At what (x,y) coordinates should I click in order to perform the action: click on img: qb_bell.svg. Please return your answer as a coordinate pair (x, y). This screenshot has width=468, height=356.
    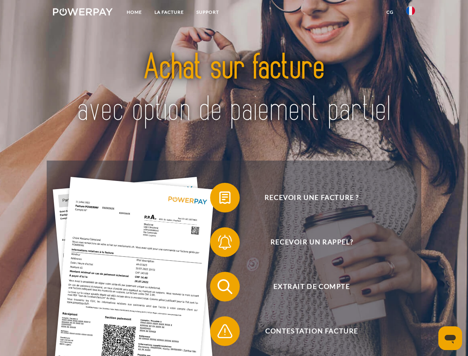
    Looking at the image, I should click on (225, 242).